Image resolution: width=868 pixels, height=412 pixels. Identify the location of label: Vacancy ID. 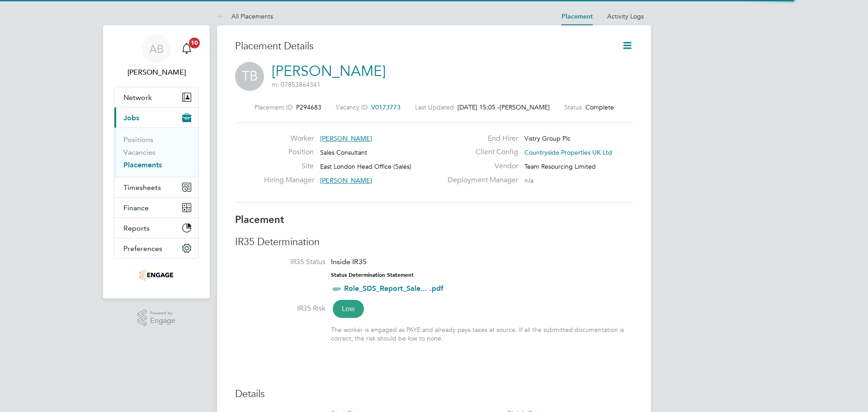
(352, 107).